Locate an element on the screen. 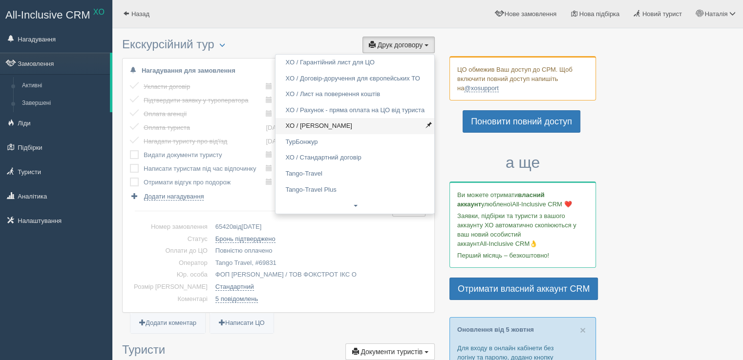 The width and height of the screenshot is (743, 360). a: Стандартний is located at coordinates (234, 287).